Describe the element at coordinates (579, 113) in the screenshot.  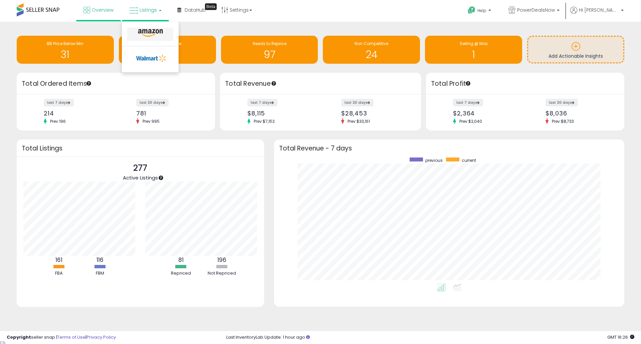
I see `div: $8,036` at that location.